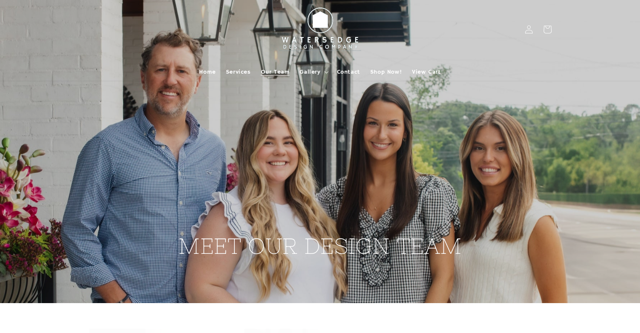 The image size is (640, 333). I want to click on a: View Cart, so click(426, 72).